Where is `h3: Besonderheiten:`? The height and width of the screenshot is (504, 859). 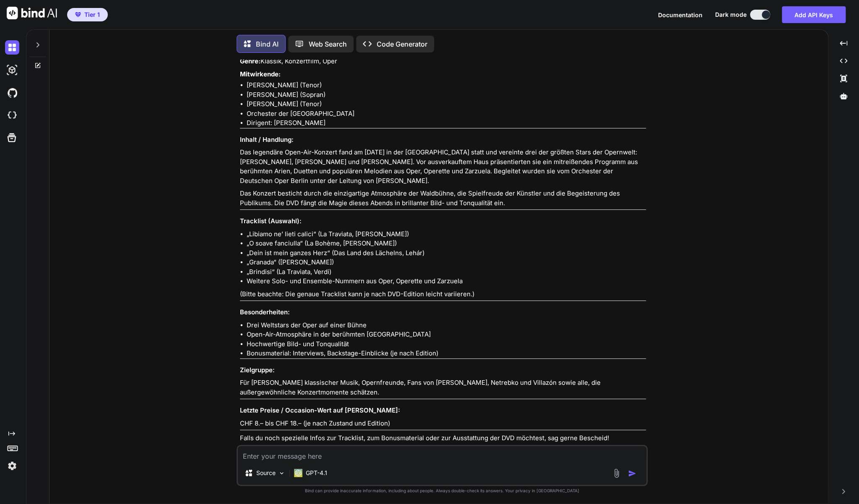
h3: Besonderheiten: is located at coordinates (443, 312).